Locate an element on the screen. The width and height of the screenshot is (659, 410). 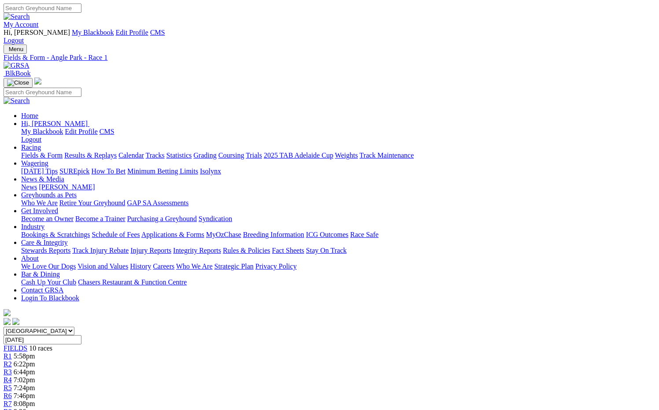
a: Racing is located at coordinates (31, 147).